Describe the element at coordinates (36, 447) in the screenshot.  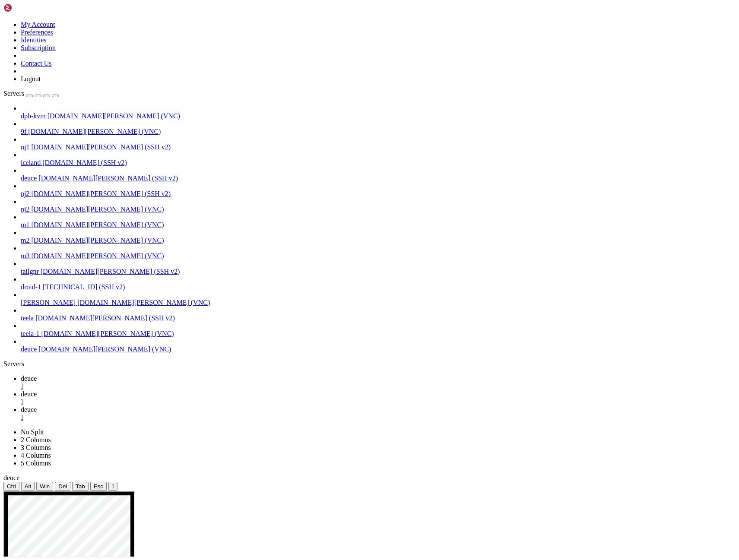
I see `a: 3 Columns` at that location.